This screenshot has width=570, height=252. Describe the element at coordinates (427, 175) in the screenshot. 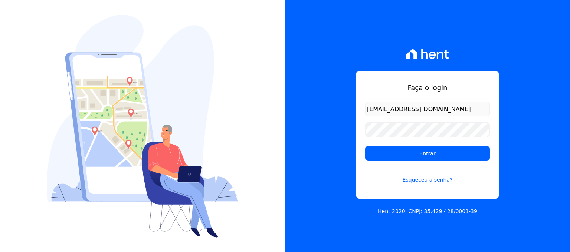

I see `a: Esqueceu a senha?` at that location.